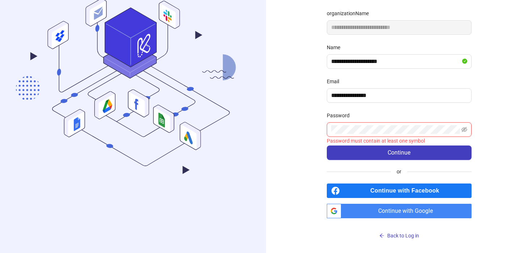 This screenshot has height=253, width=532. What do you see at coordinates (399, 191) in the screenshot?
I see `a: Continue with Facebook` at bounding box center [399, 191].